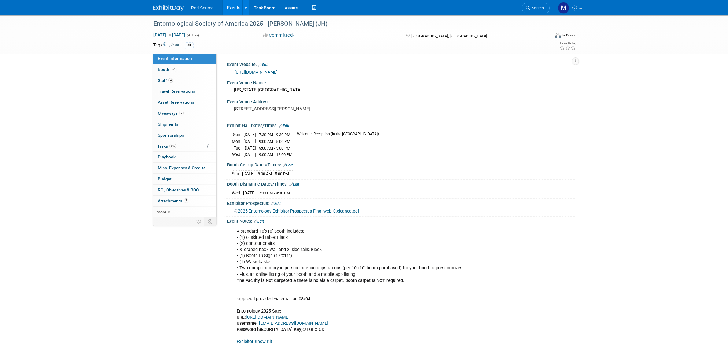 Image resolution: width=728 pixels, height=348 pixels. Describe the element at coordinates (185, 190) in the screenshot. I see `a: ROI, Objectives & ROO` at that location.